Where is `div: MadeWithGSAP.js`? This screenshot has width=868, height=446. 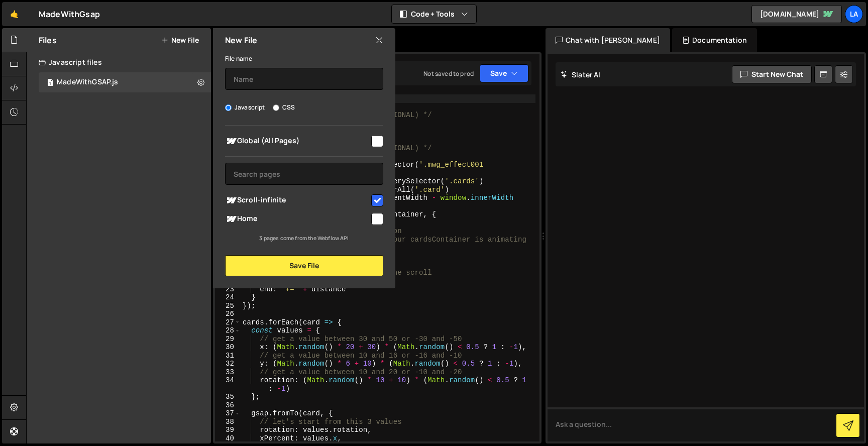 div: MadeWithGSAP.js is located at coordinates (87, 82).